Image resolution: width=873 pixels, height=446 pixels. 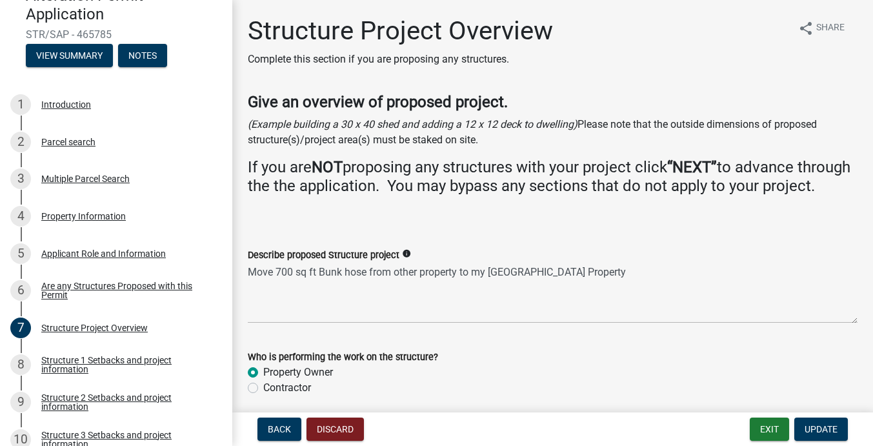 I want to click on div: 4, so click(x=21, y=216).